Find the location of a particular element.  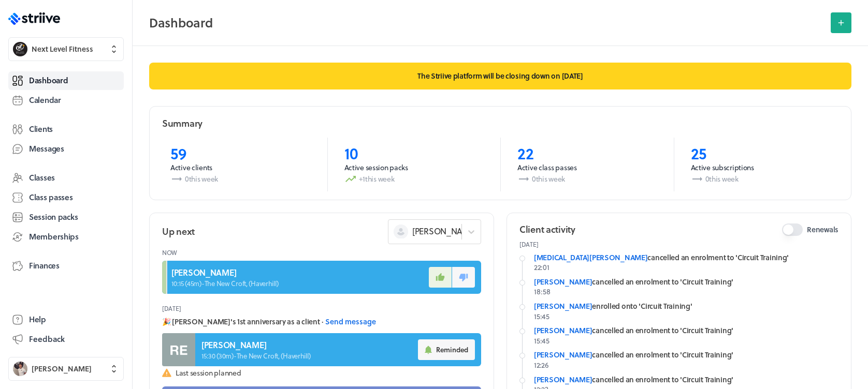

div: enrolled onto 'Circuit Training' is located at coordinates (686, 306).